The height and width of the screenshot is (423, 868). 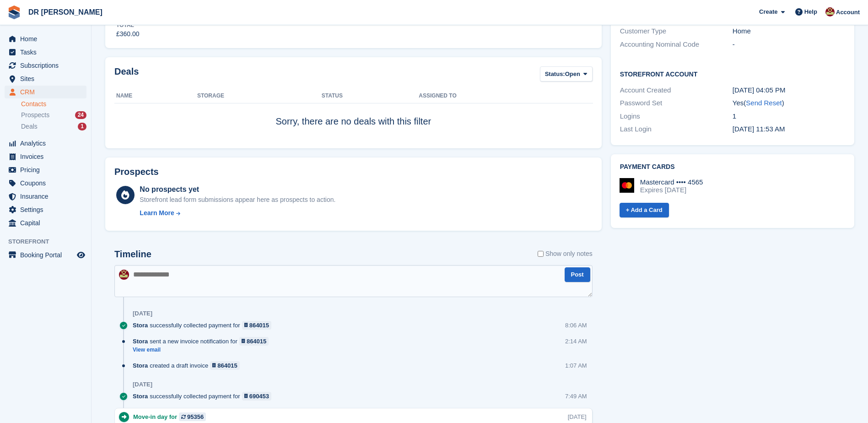 I want to click on span: Prospects, so click(x=35, y=115).